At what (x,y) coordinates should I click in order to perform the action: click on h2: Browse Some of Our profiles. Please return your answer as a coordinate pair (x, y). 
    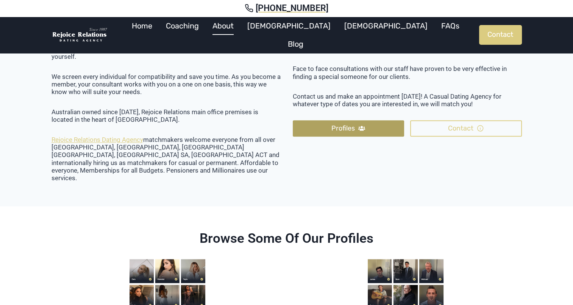
    Looking at the image, I should click on (287, 238).